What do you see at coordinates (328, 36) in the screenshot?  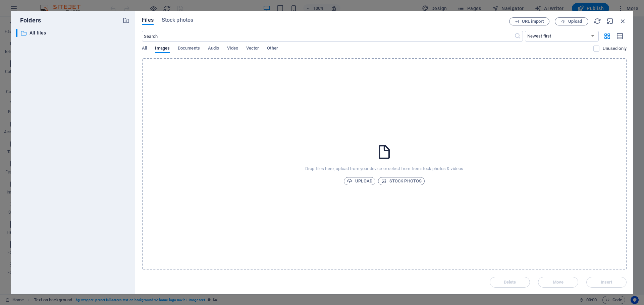 I see `input: Search` at bounding box center [328, 36].